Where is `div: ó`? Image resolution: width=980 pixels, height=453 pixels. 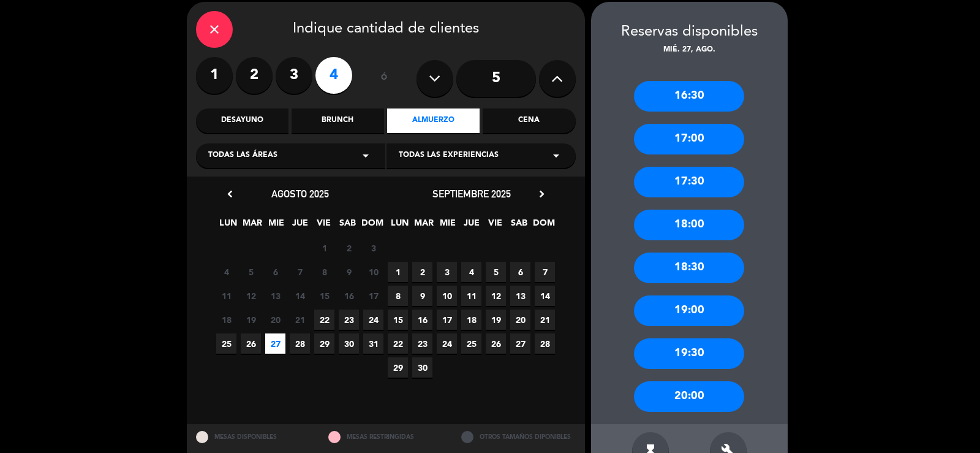 div: ó is located at coordinates (384, 78).